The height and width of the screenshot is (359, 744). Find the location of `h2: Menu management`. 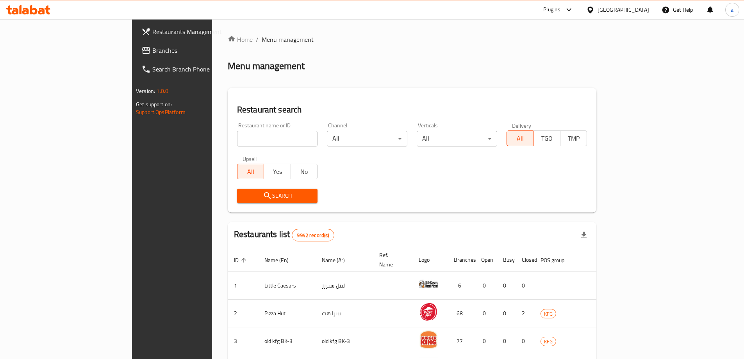

h2: Menu management is located at coordinates (266, 66).